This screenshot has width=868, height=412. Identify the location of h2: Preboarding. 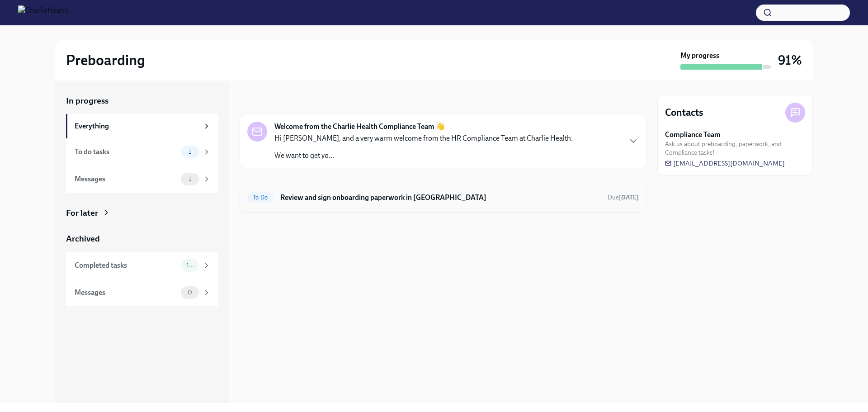
(105, 60).